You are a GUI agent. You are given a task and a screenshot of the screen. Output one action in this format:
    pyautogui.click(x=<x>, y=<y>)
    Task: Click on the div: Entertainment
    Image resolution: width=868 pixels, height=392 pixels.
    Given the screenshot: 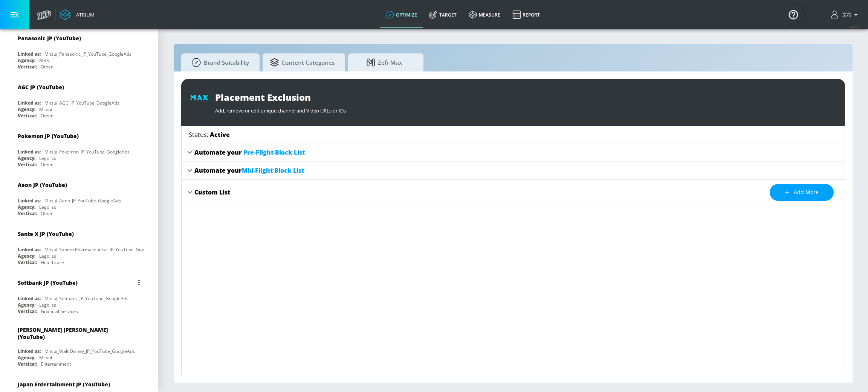 What is the action you would take?
    pyautogui.click(x=56, y=364)
    